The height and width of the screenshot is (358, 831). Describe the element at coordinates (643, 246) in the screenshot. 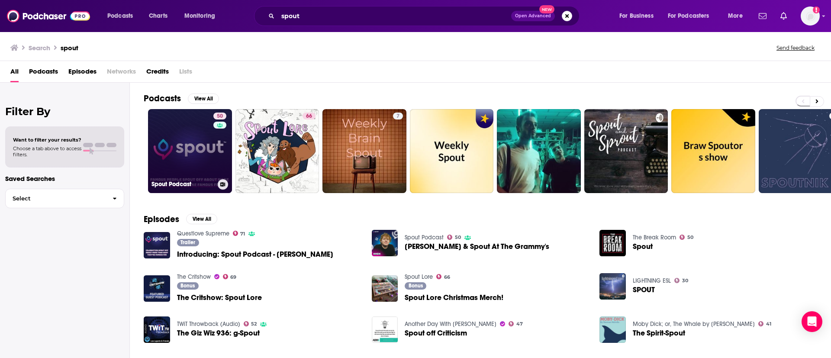

I see `span: Spout` at that location.